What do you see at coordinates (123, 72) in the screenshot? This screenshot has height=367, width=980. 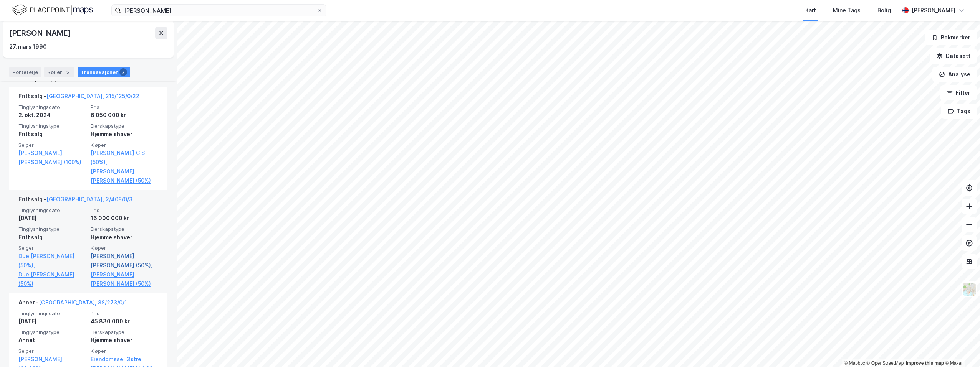 I see `div: 7` at bounding box center [123, 72].